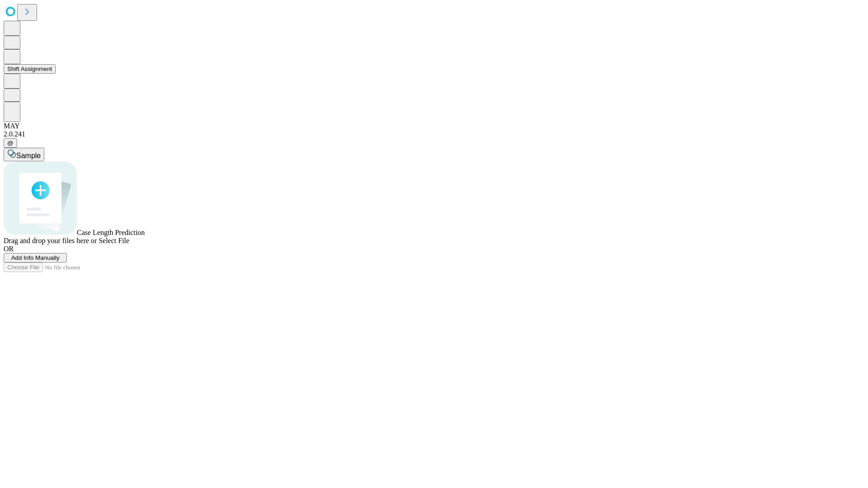 The height and width of the screenshot is (488, 868). Describe the element at coordinates (110, 232) in the screenshot. I see `span: Case Length Prediction` at that location.